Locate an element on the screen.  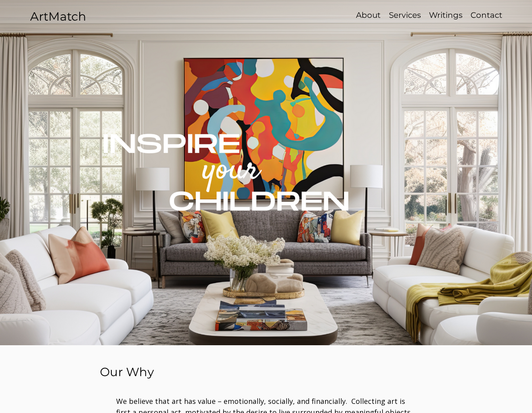
nav: Site is located at coordinates (416, 15).